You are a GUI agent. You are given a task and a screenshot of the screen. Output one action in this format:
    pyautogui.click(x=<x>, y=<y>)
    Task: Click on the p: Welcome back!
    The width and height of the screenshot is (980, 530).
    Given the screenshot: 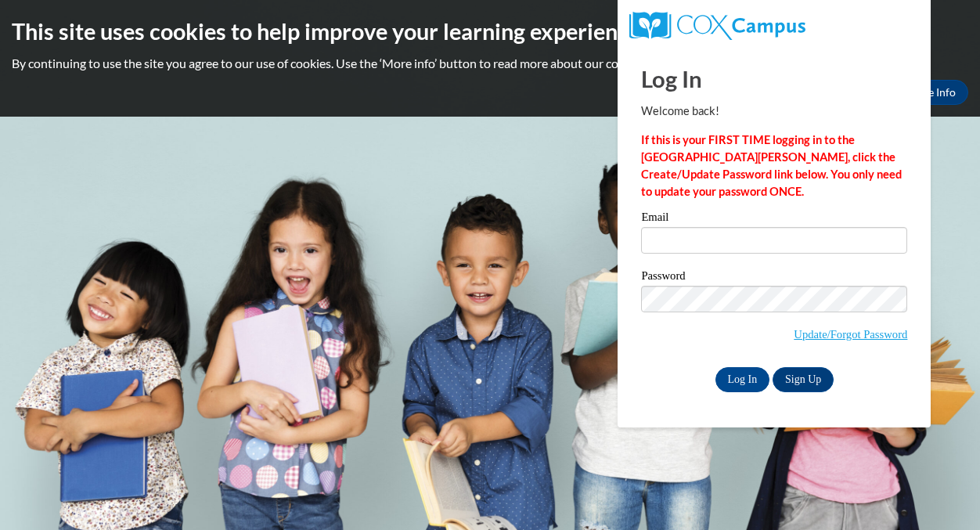 What is the action you would take?
    pyautogui.click(x=774, y=111)
    